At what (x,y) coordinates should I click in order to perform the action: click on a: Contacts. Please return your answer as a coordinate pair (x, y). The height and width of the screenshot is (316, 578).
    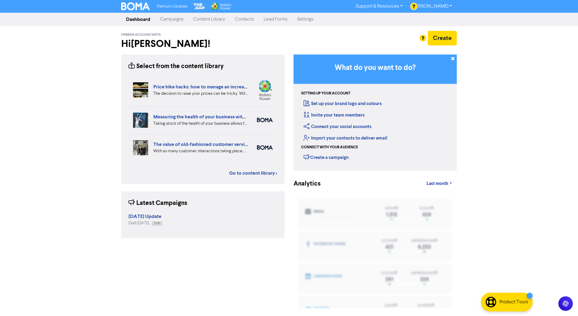
    Looking at the image, I should click on (244, 19).